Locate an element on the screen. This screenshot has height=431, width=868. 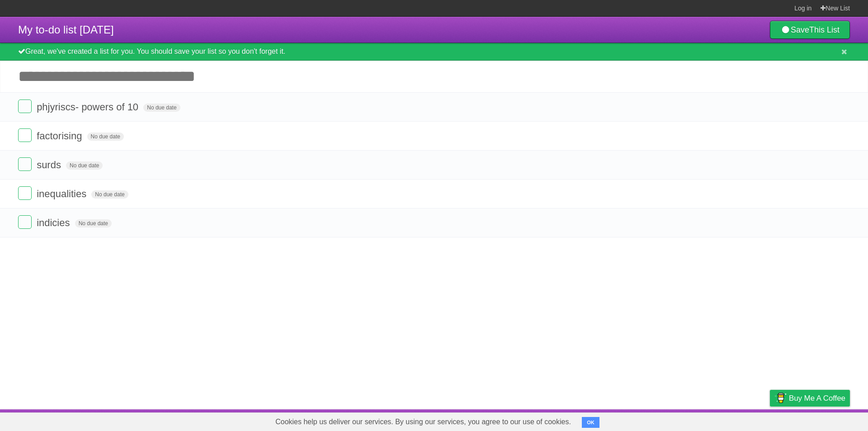
span: surds is located at coordinates (50, 165).